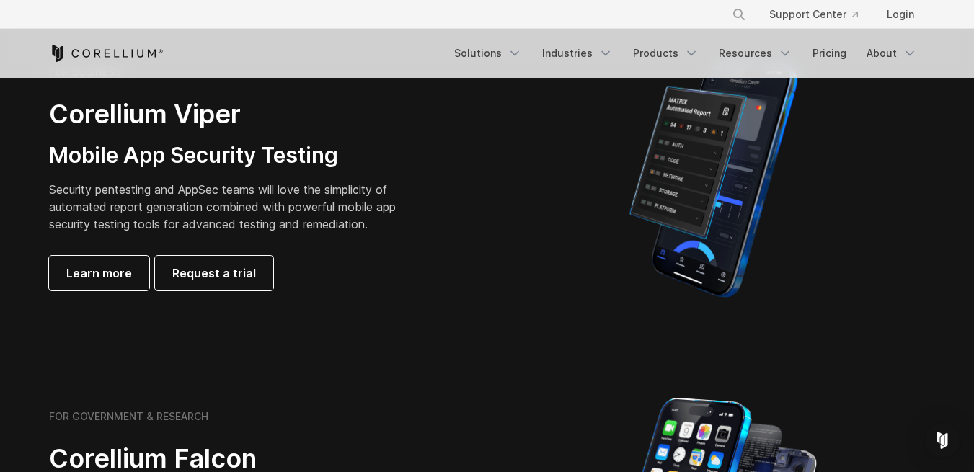 The image size is (974, 472). Describe the element at coordinates (713, 178) in the screenshot. I see `img: Corellium MATRIX automated report on iPhone showing app vulnerability test results across securit...` at that location.